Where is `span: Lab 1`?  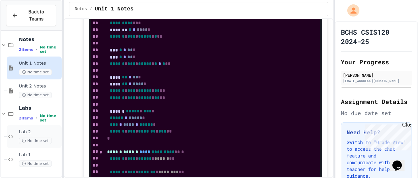
span: Lab 1 is located at coordinates (39, 155).